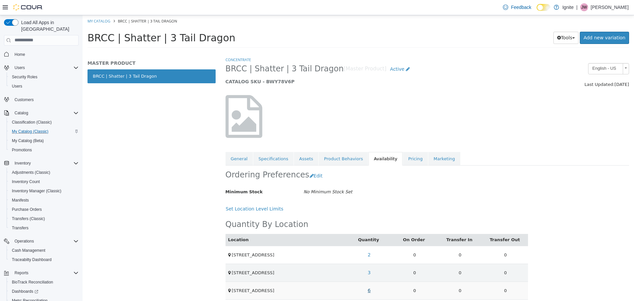 Image resolution: width=634 pixels, height=301 pixels. What do you see at coordinates (522, 22) in the screenshot?
I see `a: Add new variation` at bounding box center [522, 22].